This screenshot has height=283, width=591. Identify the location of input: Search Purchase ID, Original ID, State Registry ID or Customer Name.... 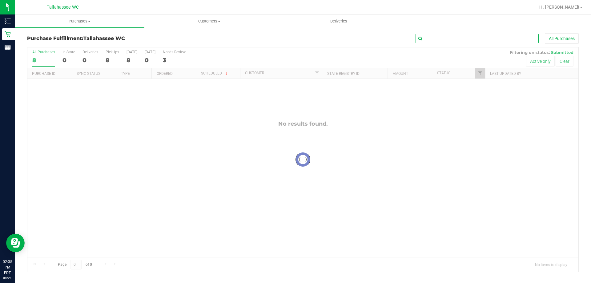
(477, 38).